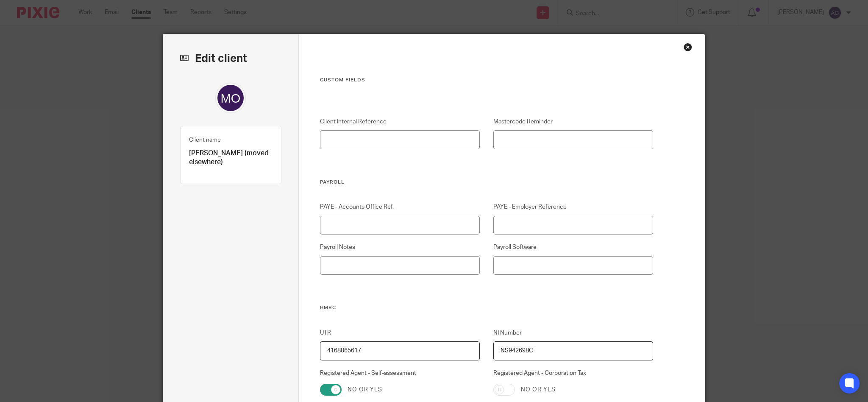 This screenshot has width=868, height=402. What do you see at coordinates (573, 373) in the screenshot?
I see `label: Registered Agent - Corporation Tax` at bounding box center [573, 373].